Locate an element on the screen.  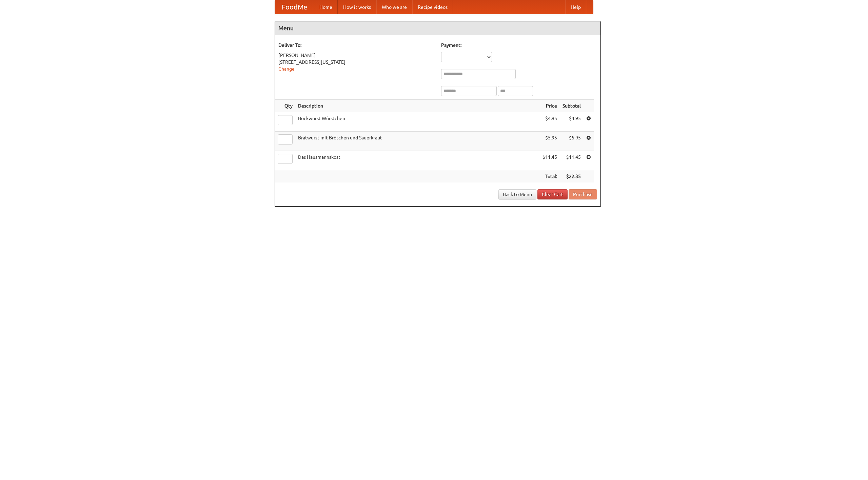
a: How it works is located at coordinates (357, 7).